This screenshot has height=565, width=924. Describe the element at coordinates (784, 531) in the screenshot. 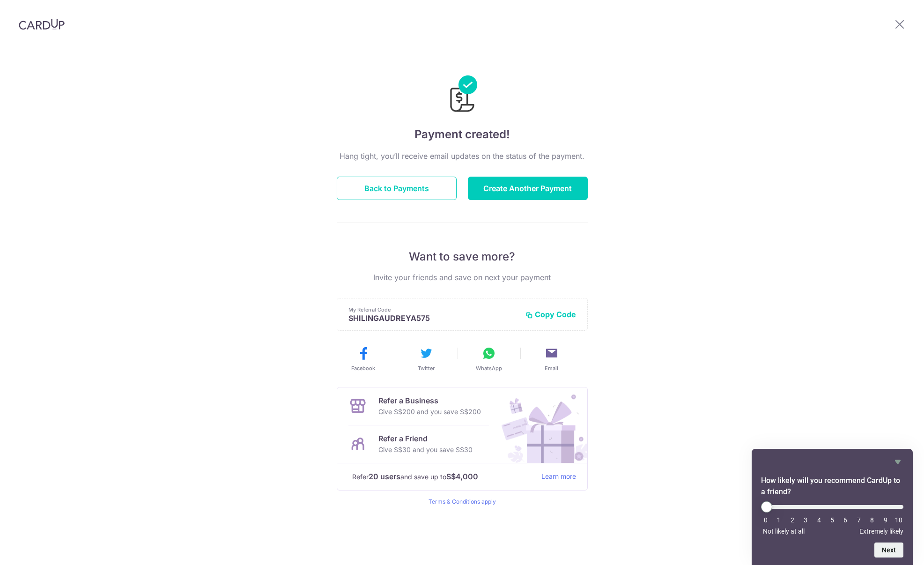

I see `span: Not likely at all` at that location.